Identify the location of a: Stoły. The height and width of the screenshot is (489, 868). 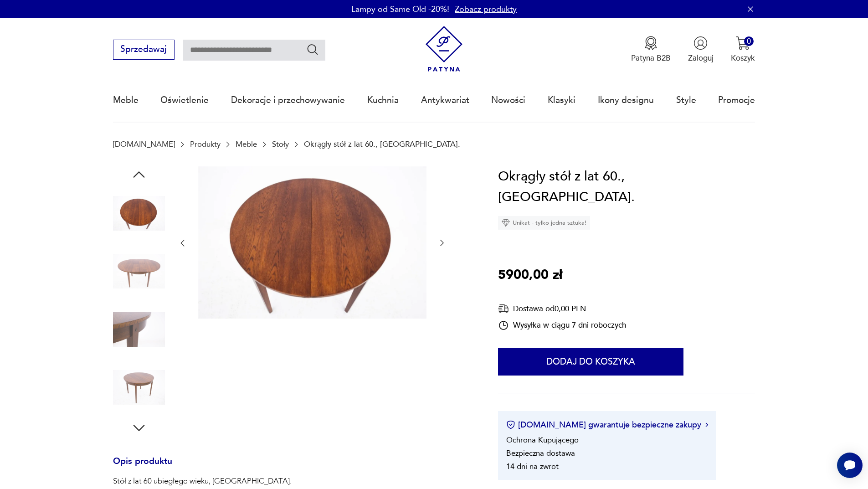
(280, 144).